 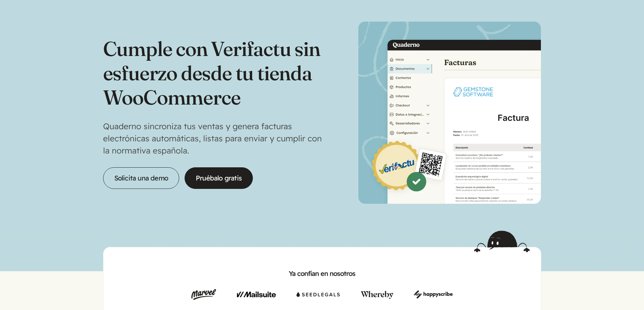 I want to click on img: Seedlegals, so click(x=318, y=294).